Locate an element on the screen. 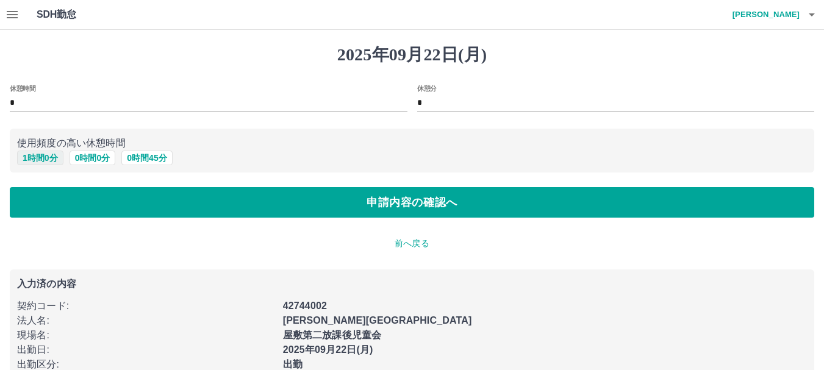 This screenshot has width=824, height=370. b: 出勤 is located at coordinates (293, 364).